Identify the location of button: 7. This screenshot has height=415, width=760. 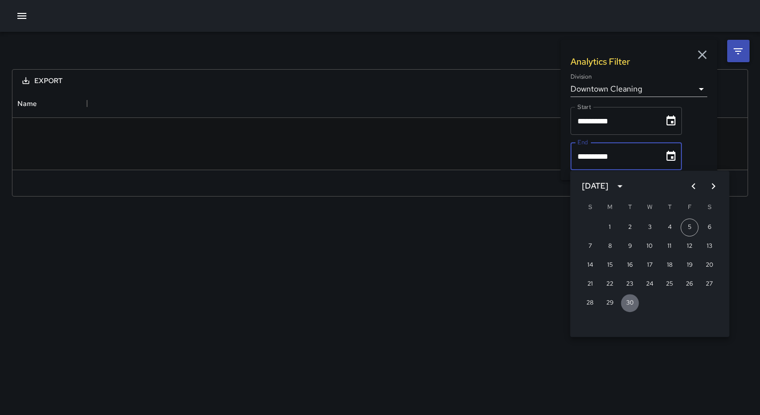
(590, 246).